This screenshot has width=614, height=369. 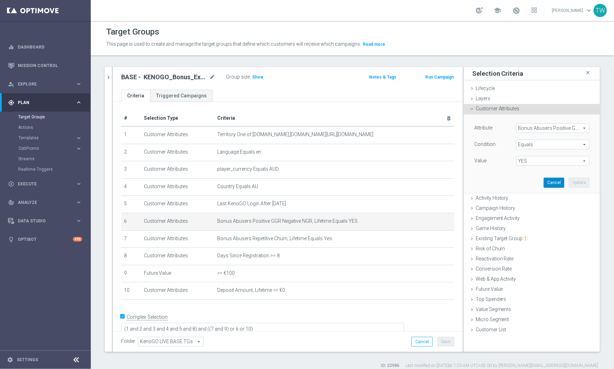 What do you see at coordinates (483, 98) in the screenshot?
I see `span: Layers` at bounding box center [483, 98].